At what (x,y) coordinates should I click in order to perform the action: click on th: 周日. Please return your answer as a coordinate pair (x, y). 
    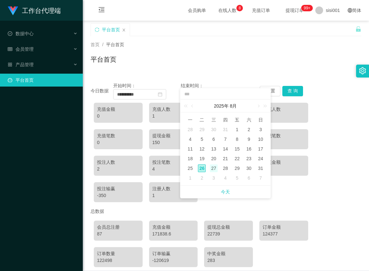
    Looking at the image, I should click on (261, 120).